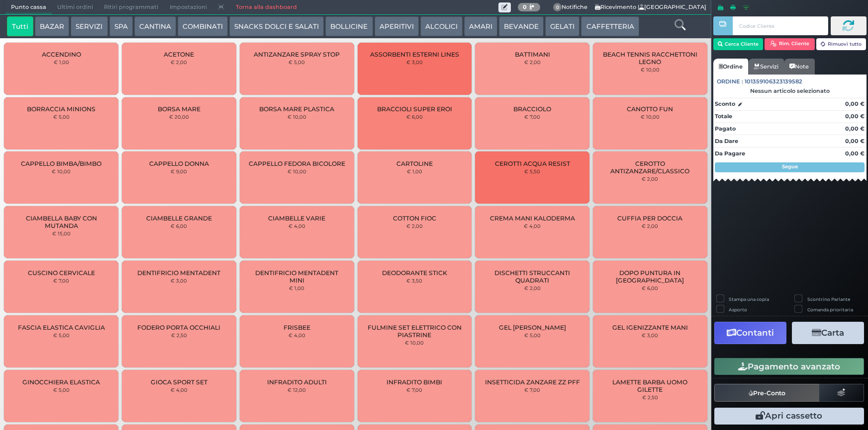  Describe the element at coordinates (414, 272) in the screenshot. I see `span: DEODORANTE STICK` at that location.